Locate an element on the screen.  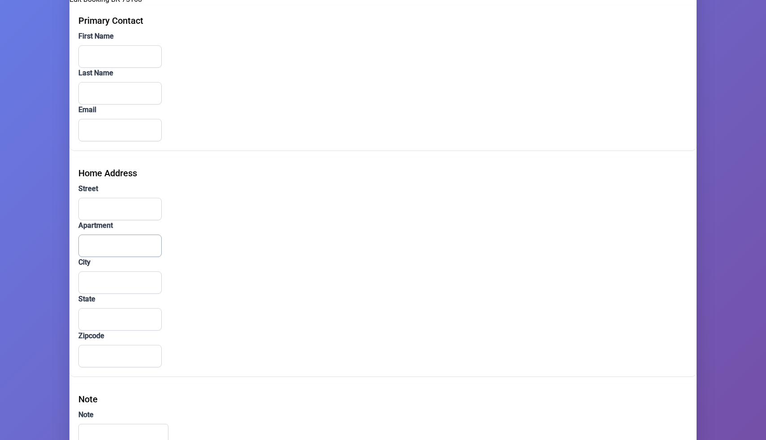
label: Last Name is located at coordinates (383, 73).